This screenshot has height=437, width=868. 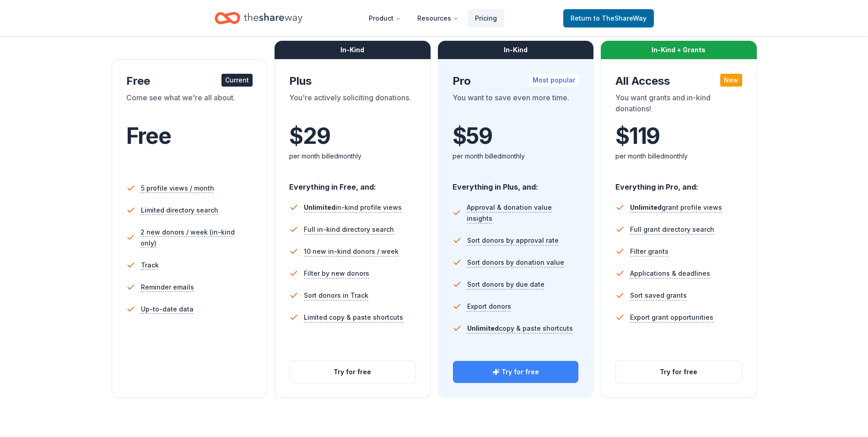 What do you see at coordinates (672, 230) in the screenshot?
I see `span: Full grant directory search` at bounding box center [672, 230].